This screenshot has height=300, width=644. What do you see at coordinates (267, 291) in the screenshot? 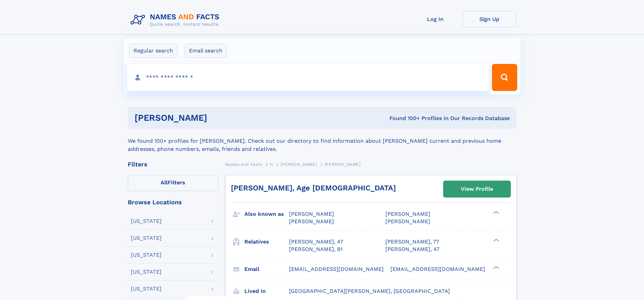
I see `h3: Lived in` at bounding box center [267, 291].